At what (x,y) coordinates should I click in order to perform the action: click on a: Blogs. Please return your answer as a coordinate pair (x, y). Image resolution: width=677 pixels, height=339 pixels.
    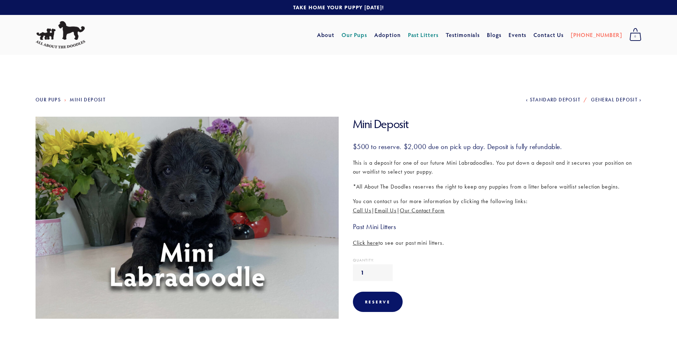
    Looking at the image, I should click on (494, 35).